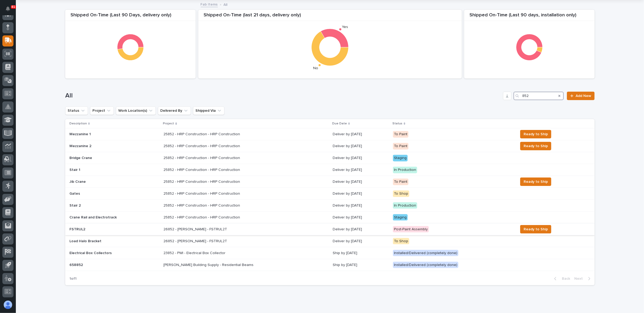 The height and width of the screenshot is (313, 644). I want to click on p: Electrical Box Collectors, so click(114, 253).